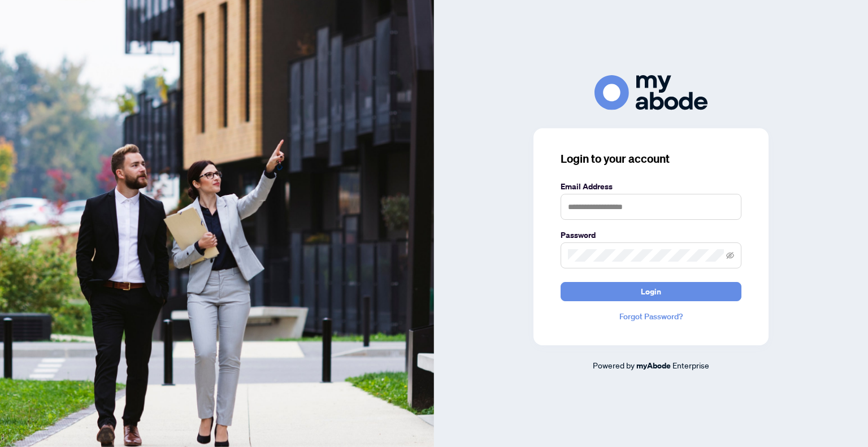  I want to click on a: Forgot Password?, so click(651, 317).